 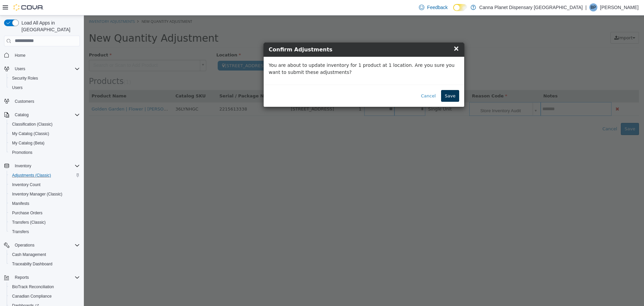 I want to click on a: Security Roles, so click(x=25, y=78).